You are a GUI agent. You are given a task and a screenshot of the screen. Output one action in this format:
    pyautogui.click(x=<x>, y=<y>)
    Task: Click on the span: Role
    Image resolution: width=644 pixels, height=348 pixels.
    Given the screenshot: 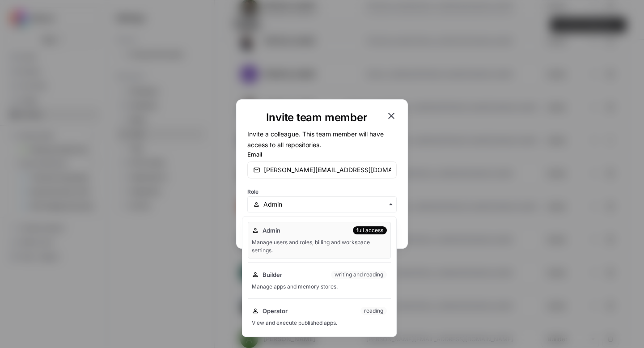 What is the action you would take?
    pyautogui.click(x=253, y=192)
    